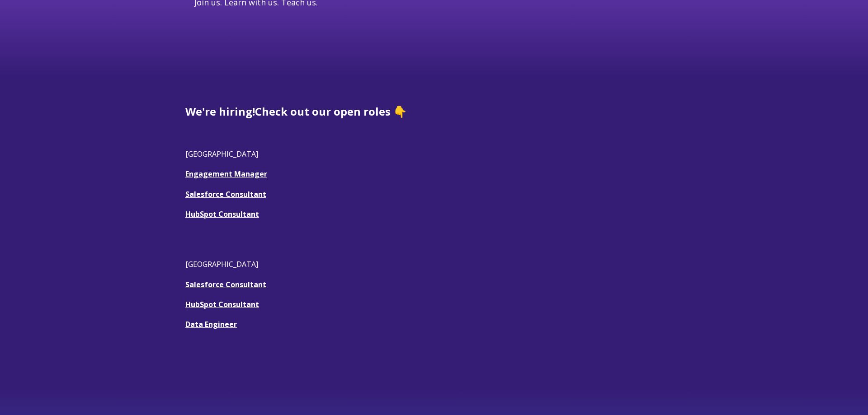 Image resolution: width=868 pixels, height=415 pixels. I want to click on span: We're hiring!, so click(220, 111).